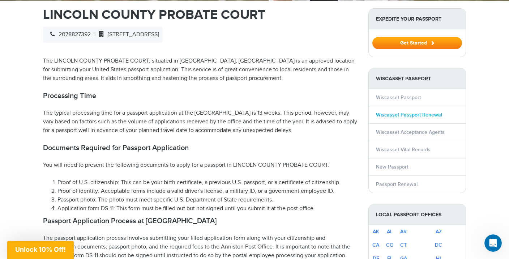 The image size is (509, 259). I want to click on a: AR, so click(404, 231).